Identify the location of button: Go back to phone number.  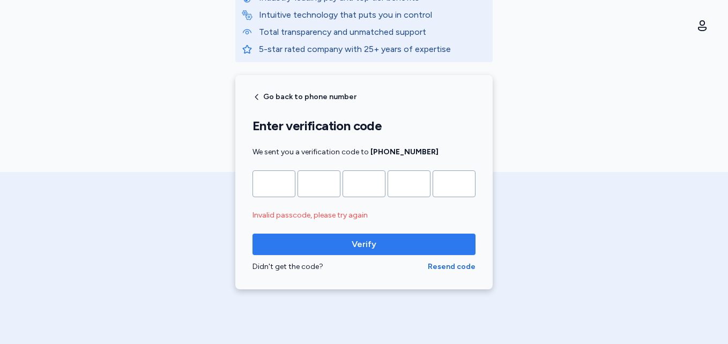
(305, 97).